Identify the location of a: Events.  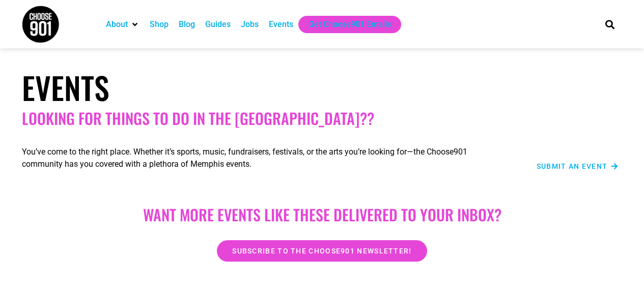
(281, 24).